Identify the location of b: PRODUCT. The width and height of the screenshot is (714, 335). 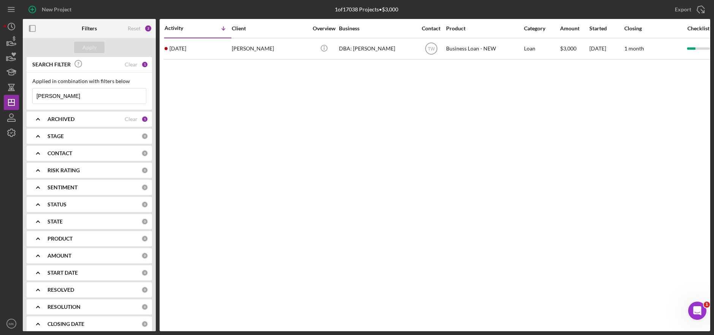
(60, 239).